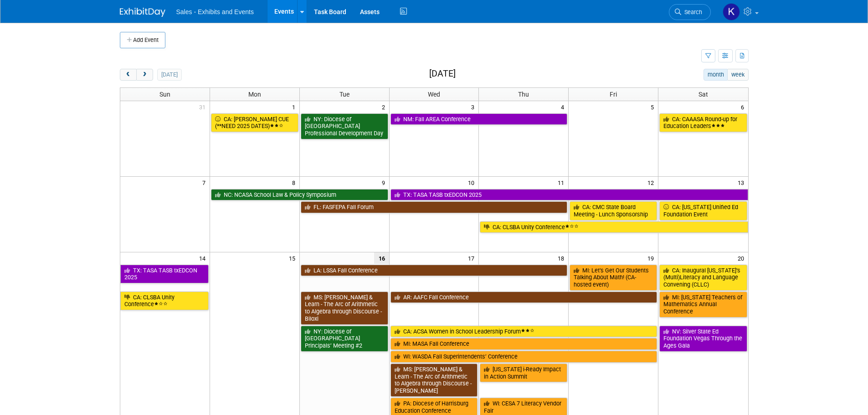 This screenshot has height=415, width=868. What do you see at coordinates (690, 12) in the screenshot?
I see `a: Search` at bounding box center [690, 12].